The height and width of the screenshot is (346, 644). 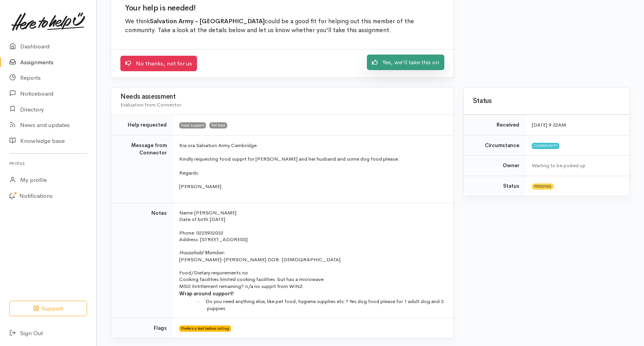 I want to click on span: Household Member:, so click(x=202, y=252).